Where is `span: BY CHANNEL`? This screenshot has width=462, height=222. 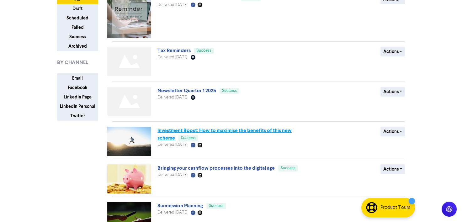
span: BY CHANNEL is located at coordinates (72, 62).